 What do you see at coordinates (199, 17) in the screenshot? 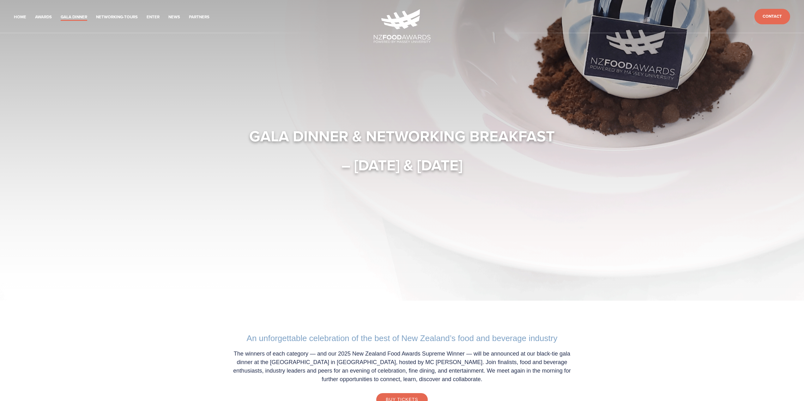
I see `a: Partners` at bounding box center [199, 17].